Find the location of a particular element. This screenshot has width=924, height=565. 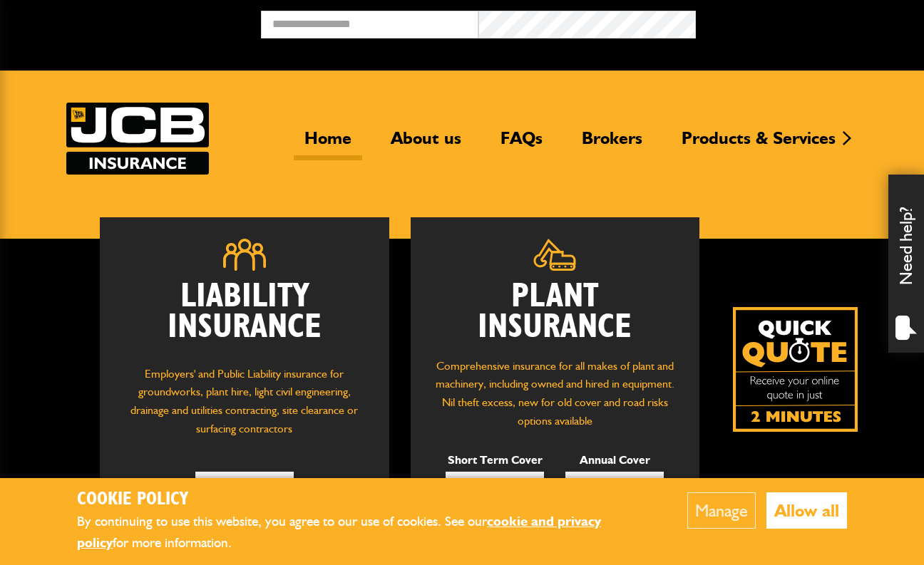

p: Annual Cover is located at coordinates (614, 461).